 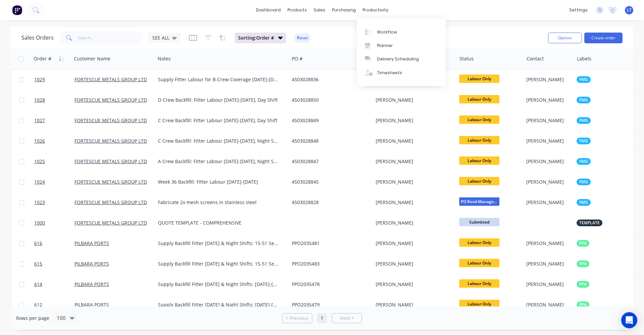 What do you see at coordinates (55, 100) in the screenshot?
I see `a: 1028` at bounding box center [55, 100].